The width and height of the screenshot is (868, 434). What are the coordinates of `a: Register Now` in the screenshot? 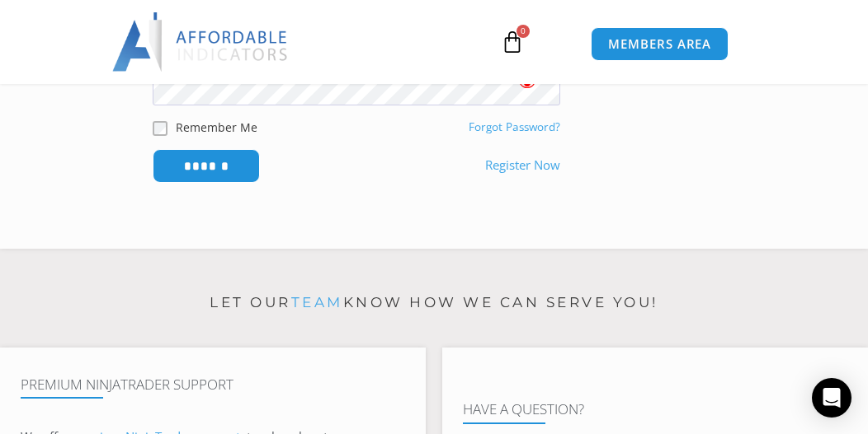 It's located at (522, 166).